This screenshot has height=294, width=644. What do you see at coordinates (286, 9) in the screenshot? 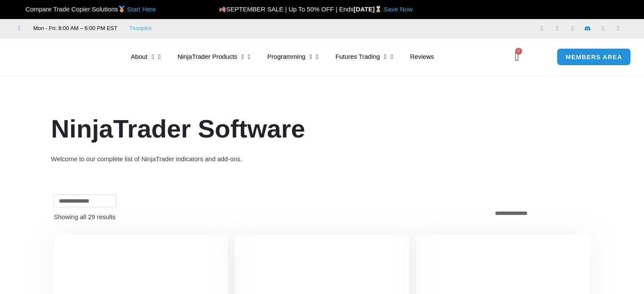
I see `span: SEPTEMBER SALE | Up To 50% OFF | Ends` at bounding box center [286, 9].